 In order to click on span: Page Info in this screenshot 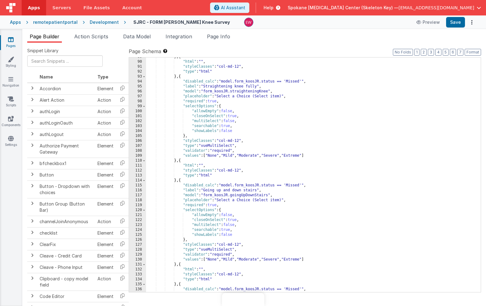, I will do `click(218, 37)`.